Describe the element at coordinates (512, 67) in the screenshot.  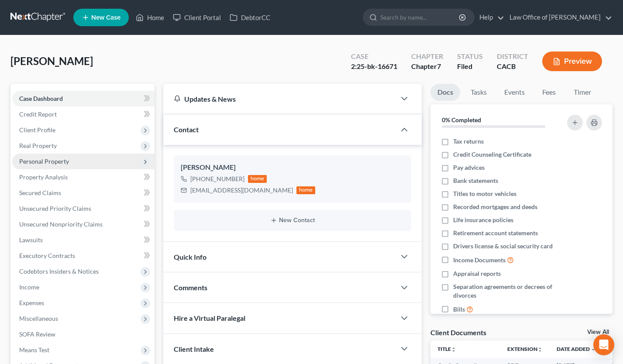
I see `div: CACB` at that location.